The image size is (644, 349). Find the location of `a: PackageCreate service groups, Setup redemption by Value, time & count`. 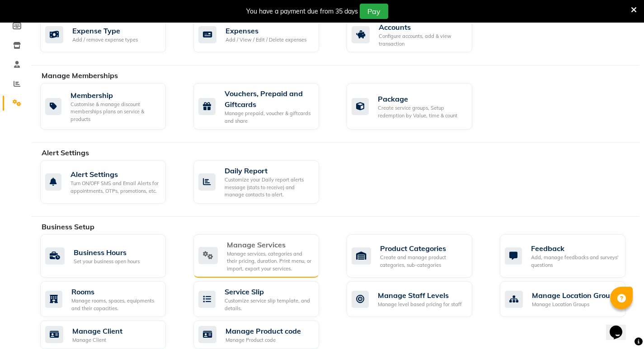

a: PackageCreate service groups, Setup redemption by Value, time & count is located at coordinates (417, 106).